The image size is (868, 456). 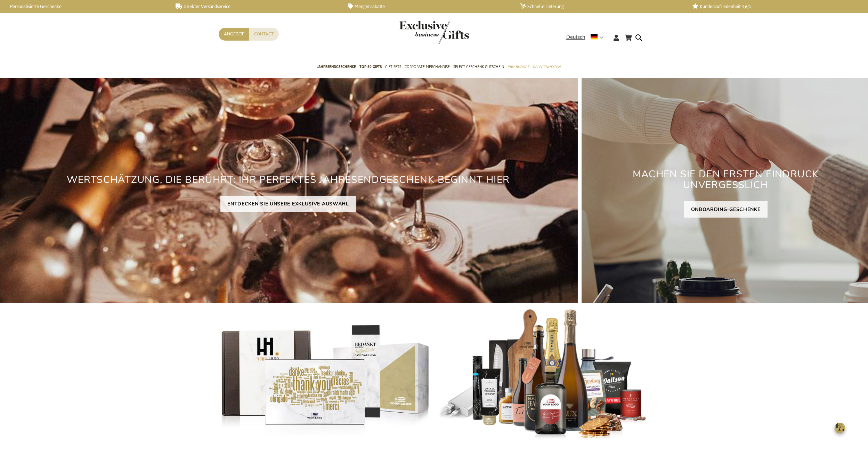 I want to click on a: Contact, so click(x=263, y=34).